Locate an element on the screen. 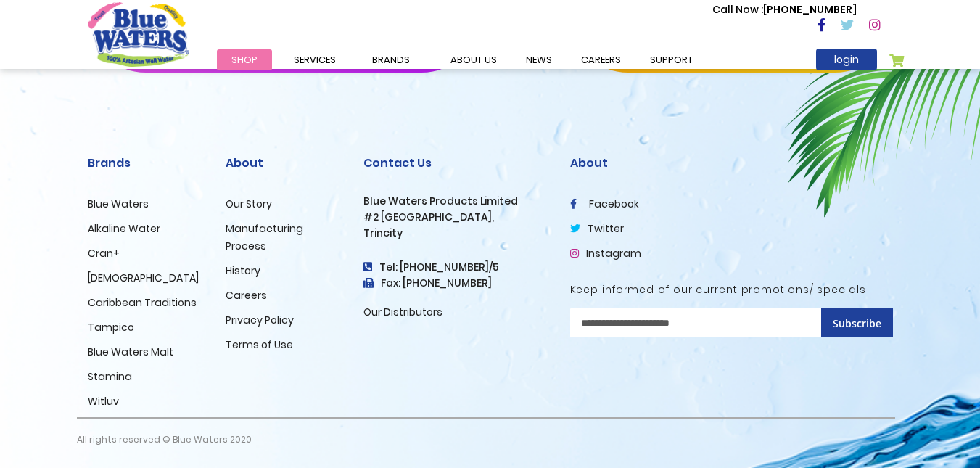 The height and width of the screenshot is (468, 980). a: Instagram is located at coordinates (606, 253).